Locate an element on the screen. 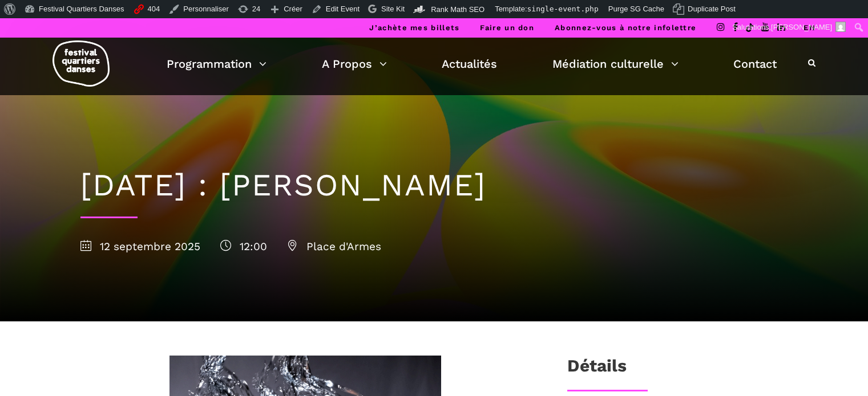 The width and height of the screenshot is (868, 396). a: Salutations, is located at coordinates (788, 28).